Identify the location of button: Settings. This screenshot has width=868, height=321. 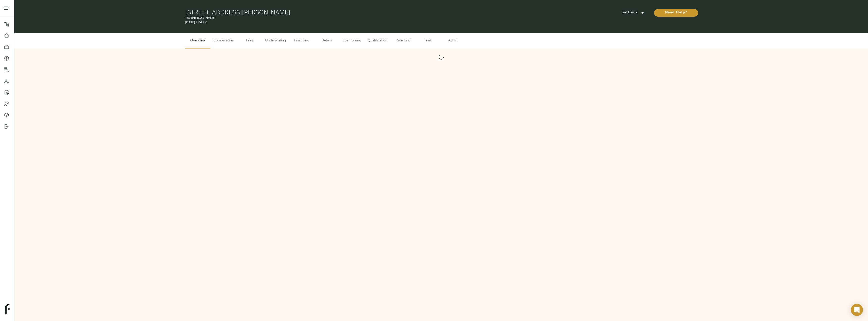
(633, 13).